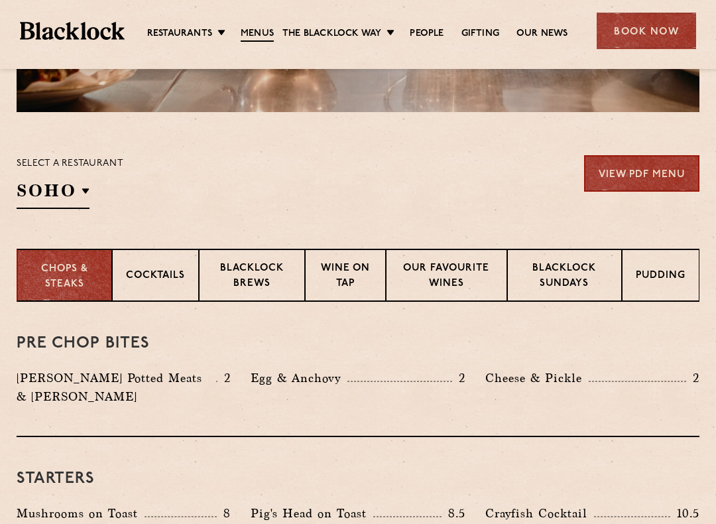 Image resolution: width=716 pixels, height=524 pixels. I want to click on p: Cocktails, so click(155, 277).